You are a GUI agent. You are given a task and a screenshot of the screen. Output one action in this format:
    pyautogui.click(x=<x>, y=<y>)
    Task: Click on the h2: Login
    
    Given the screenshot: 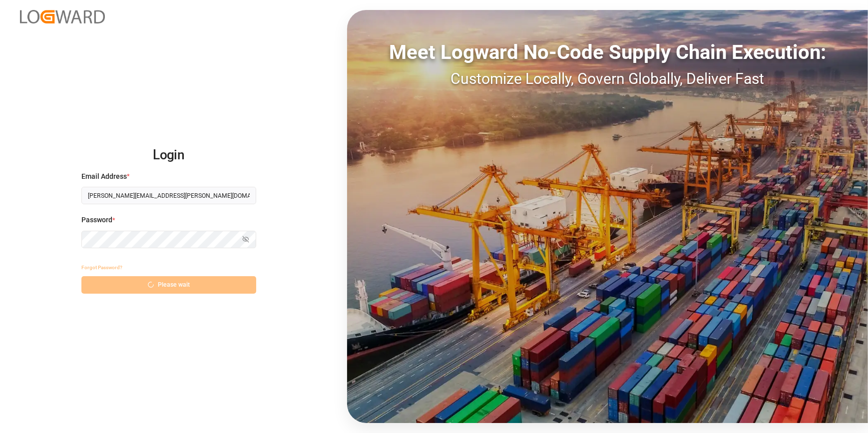 What is the action you would take?
    pyautogui.click(x=169, y=155)
    